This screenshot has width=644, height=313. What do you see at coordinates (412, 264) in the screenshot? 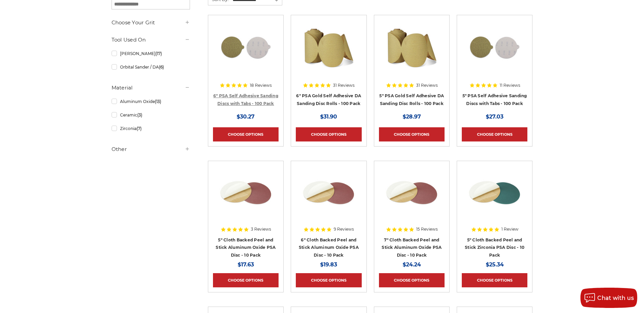
I see `span: $24.24` at bounding box center [412, 264].